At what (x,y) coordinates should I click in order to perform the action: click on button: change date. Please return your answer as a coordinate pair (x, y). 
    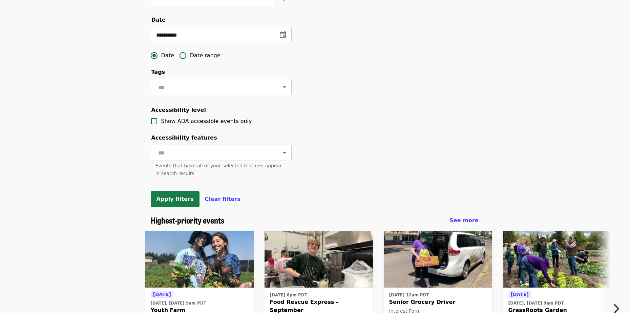
    Looking at the image, I should click on (283, 35).